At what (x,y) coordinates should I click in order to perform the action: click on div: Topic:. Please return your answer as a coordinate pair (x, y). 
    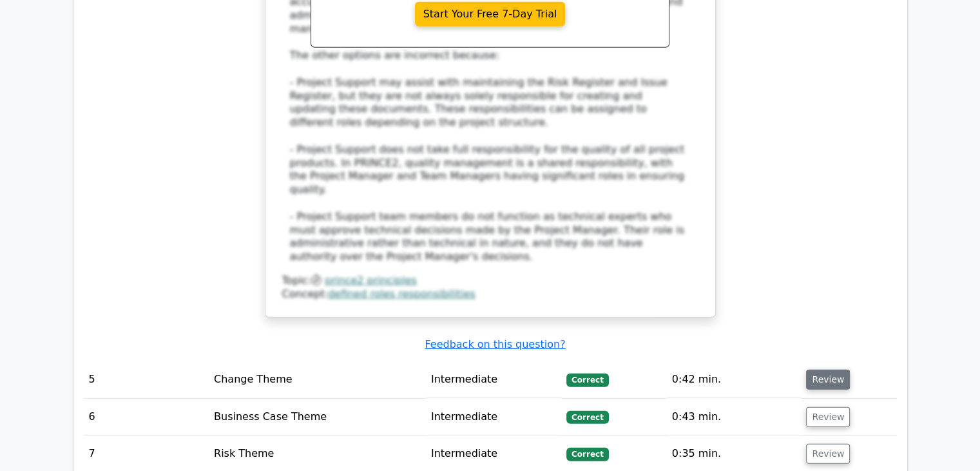
    Looking at the image, I should click on (490, 281).